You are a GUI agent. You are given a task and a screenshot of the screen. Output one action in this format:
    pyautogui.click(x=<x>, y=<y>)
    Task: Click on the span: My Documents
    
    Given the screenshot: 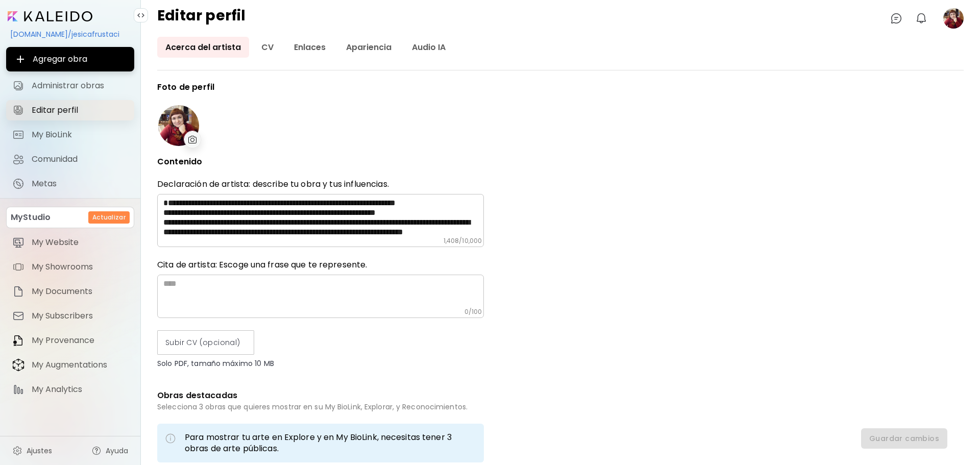 What is the action you would take?
    pyautogui.click(x=80, y=292)
    